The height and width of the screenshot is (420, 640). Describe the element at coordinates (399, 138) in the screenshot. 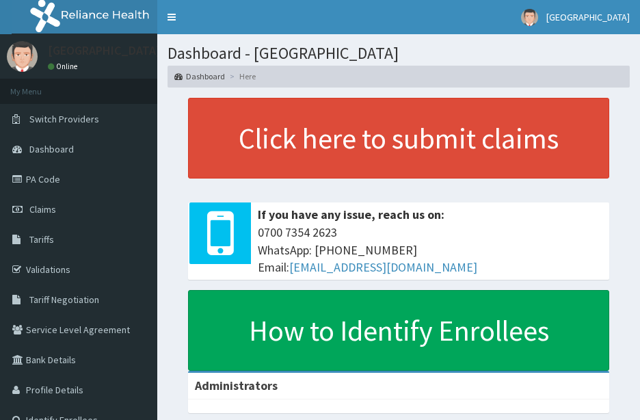

I see `a: Click here to submit claims` at that location.